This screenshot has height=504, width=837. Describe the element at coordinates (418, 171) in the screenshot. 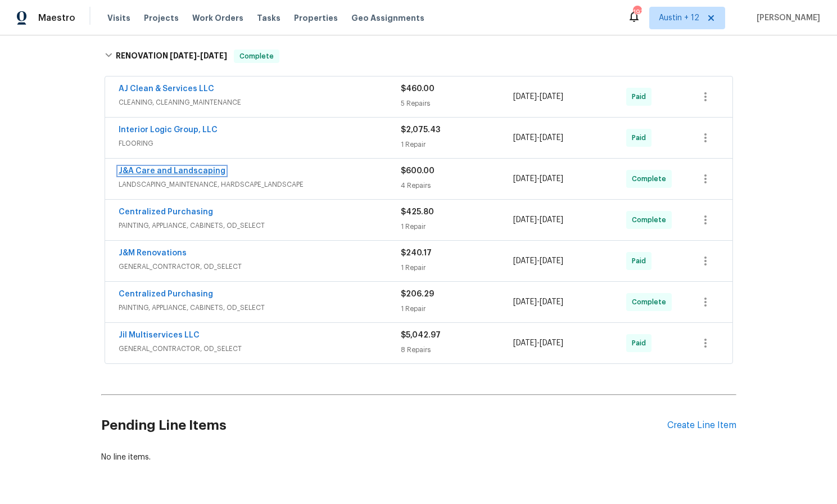

I see `span: $600.00` at that location.